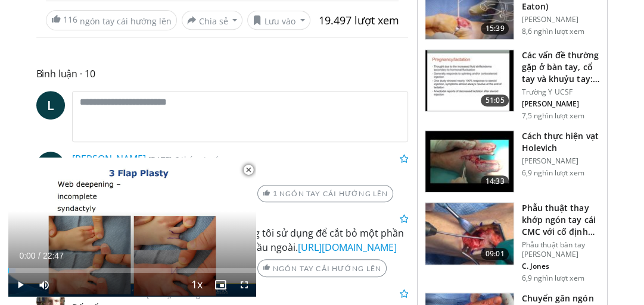 The width and height of the screenshot is (644, 305). I want to click on font: 116, so click(70, 19).